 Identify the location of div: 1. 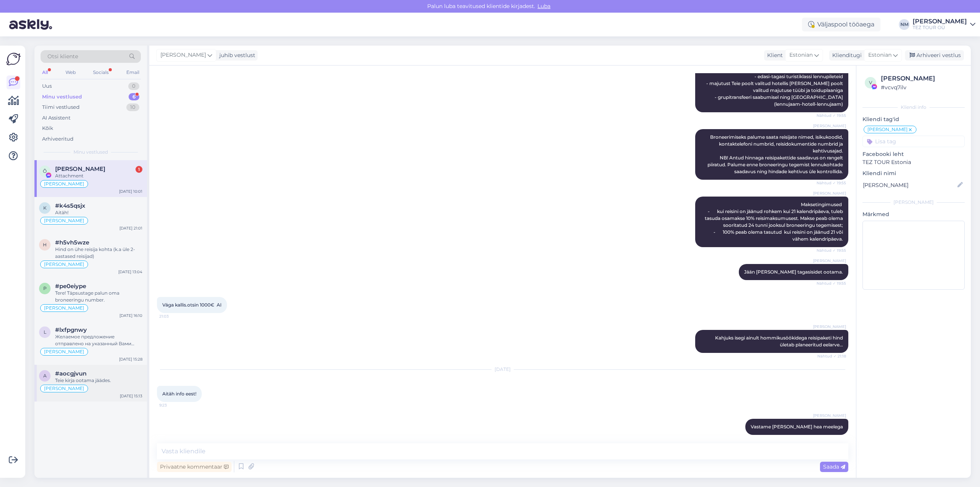
(139, 169).